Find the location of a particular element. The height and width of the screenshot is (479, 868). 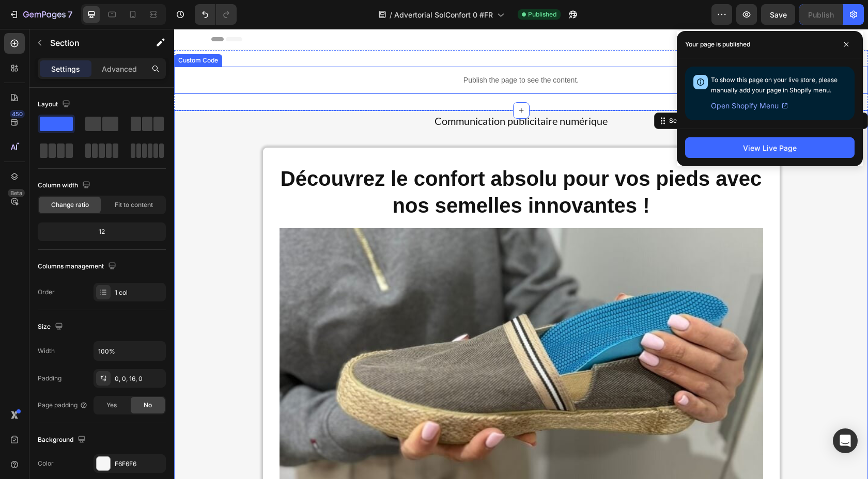

span: Save is located at coordinates (778, 15).